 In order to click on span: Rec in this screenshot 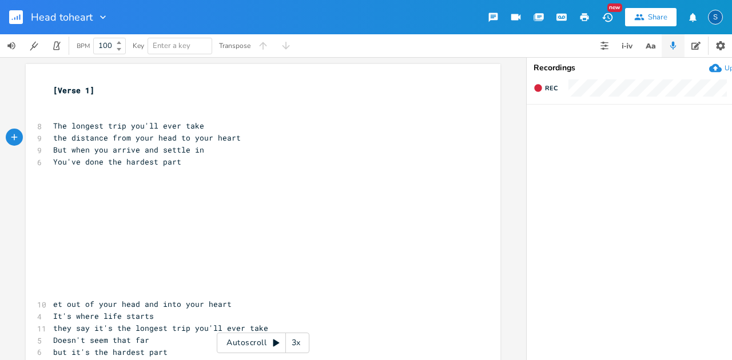, I will do `click(551, 88)`.